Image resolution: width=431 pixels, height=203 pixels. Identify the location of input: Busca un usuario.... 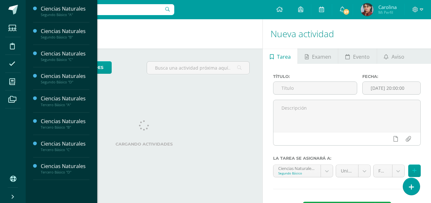
(102, 10).